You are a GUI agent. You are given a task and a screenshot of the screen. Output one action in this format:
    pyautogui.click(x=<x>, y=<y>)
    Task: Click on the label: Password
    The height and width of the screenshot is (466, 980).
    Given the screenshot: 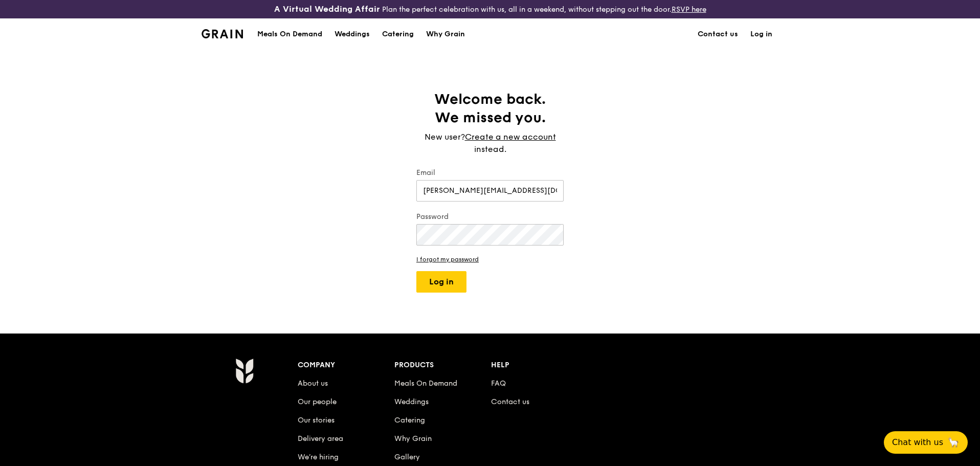 What is the action you would take?
    pyautogui.click(x=490, y=217)
    